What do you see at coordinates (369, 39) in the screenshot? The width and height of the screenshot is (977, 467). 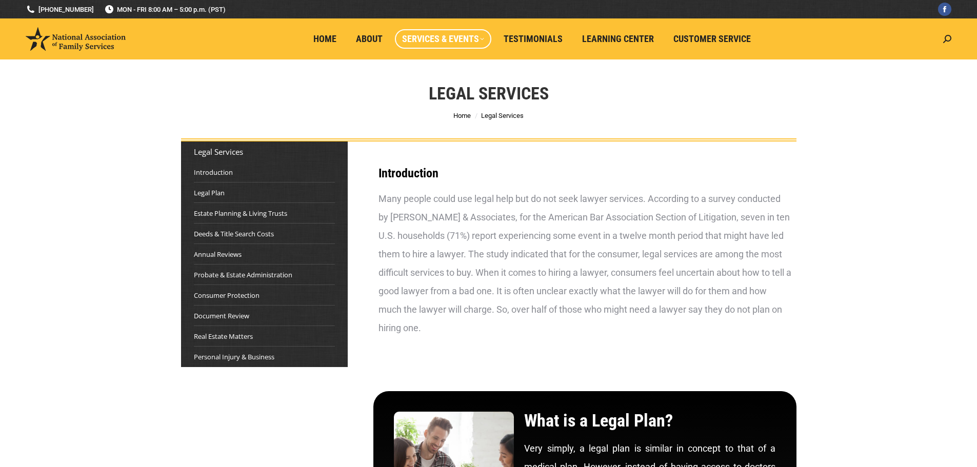 I see `span: About` at bounding box center [369, 39].